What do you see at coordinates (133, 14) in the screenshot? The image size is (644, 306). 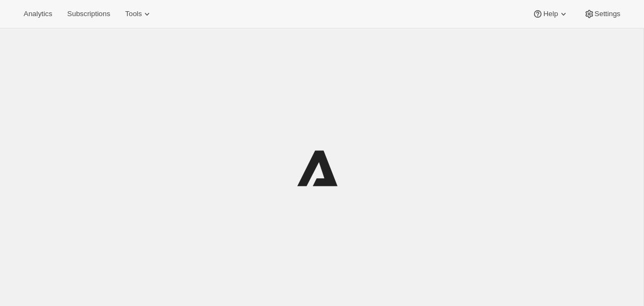 I see `span: Tools` at bounding box center [133, 14].